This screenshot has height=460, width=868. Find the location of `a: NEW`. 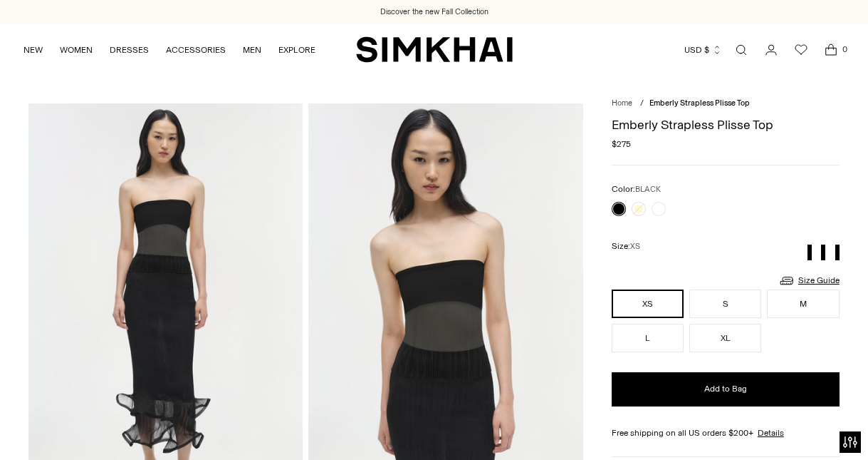

a: NEW is located at coordinates (33, 50).